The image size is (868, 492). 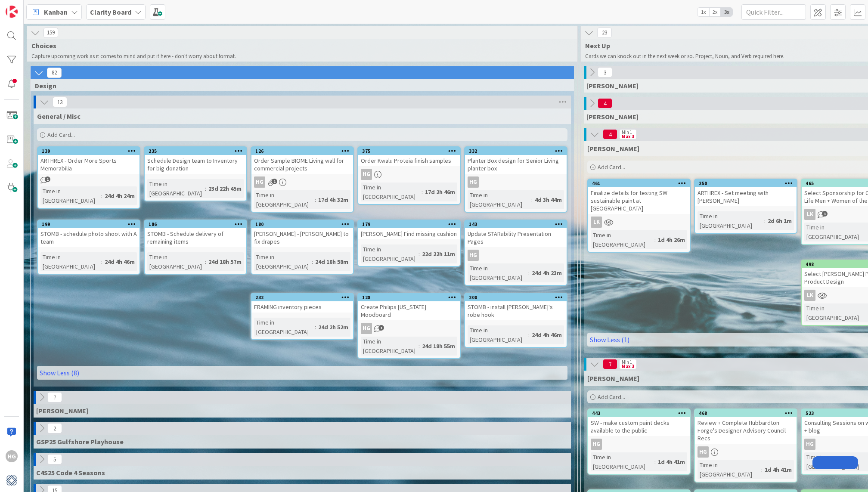 I want to click on div: 186, so click(x=195, y=224).